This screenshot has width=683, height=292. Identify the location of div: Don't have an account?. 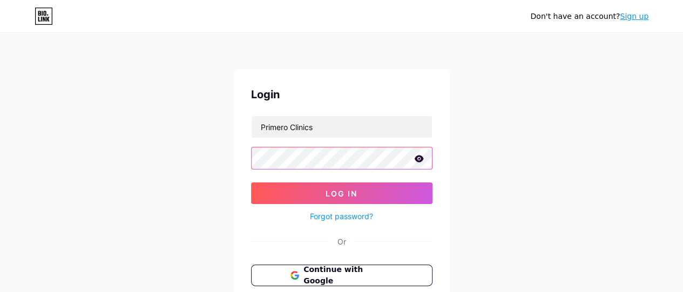
(589, 16).